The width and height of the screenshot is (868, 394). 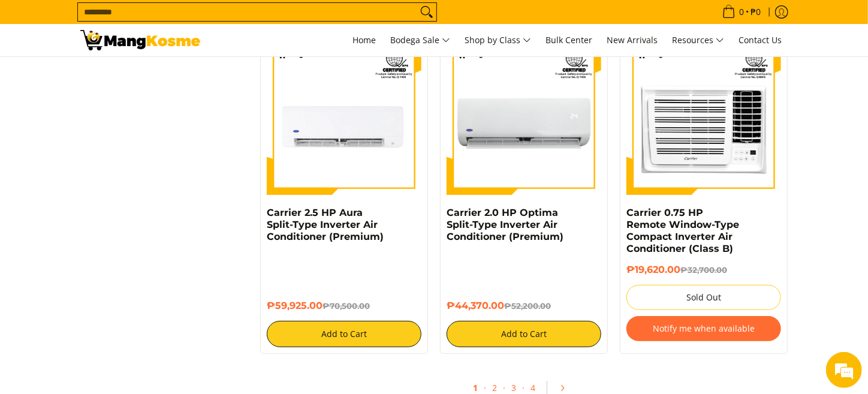 What do you see at coordinates (632, 40) in the screenshot?
I see `a: New Arrivals` at bounding box center [632, 40].